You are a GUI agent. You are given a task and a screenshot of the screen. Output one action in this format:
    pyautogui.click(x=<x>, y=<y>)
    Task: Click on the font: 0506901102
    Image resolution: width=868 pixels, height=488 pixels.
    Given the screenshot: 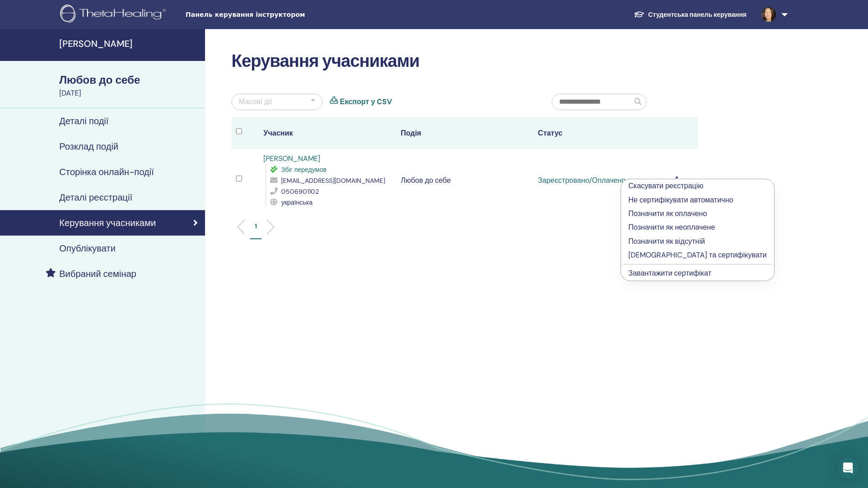 What is the action you would take?
    pyautogui.click(x=300, y=192)
    